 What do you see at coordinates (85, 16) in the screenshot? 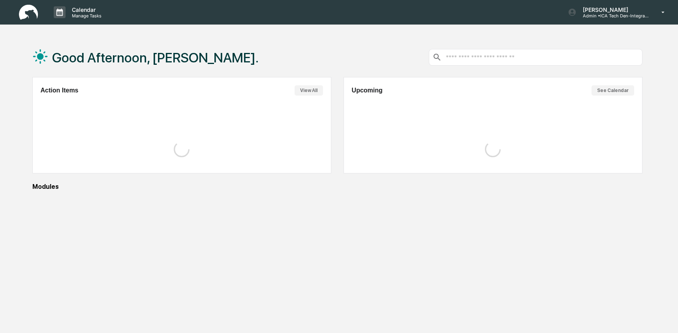
I see `p: Manage Tasks` at bounding box center [85, 16].